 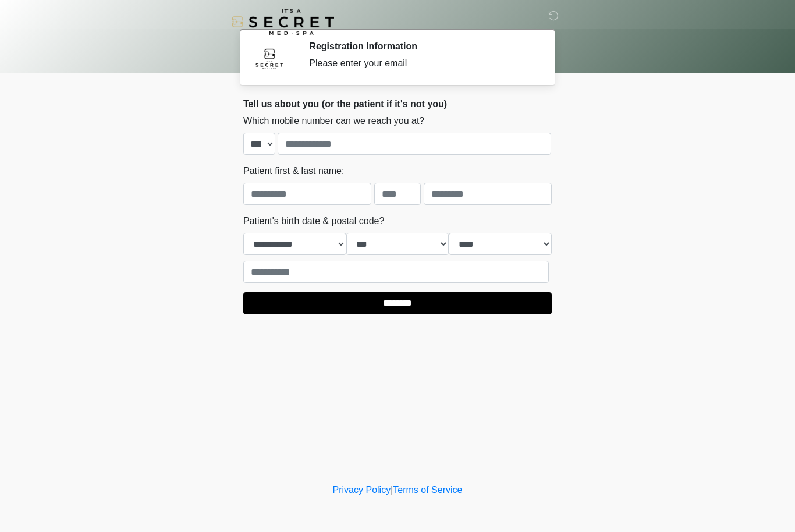 What do you see at coordinates (314, 221) in the screenshot?
I see `label: Patient's birth date & postal code?` at bounding box center [314, 221].